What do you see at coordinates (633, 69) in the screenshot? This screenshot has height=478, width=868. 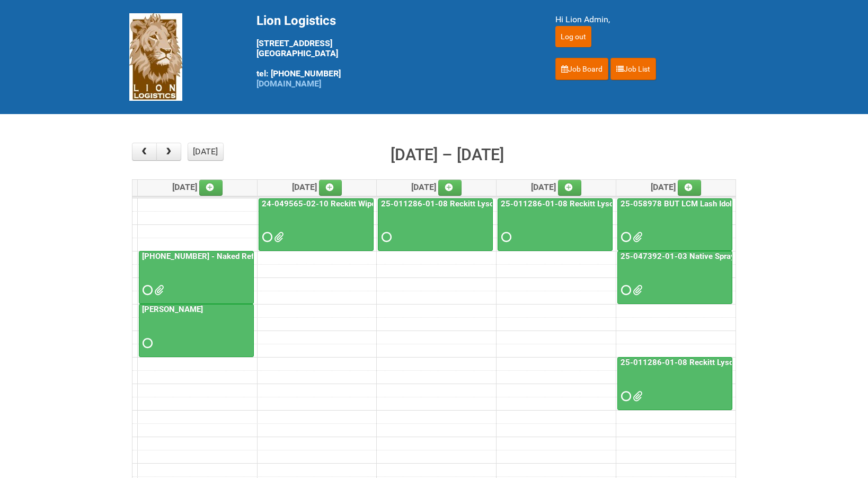 I see `a: Job List` at bounding box center [633, 69].